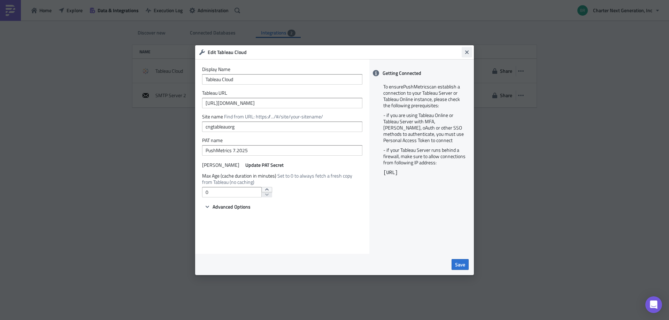 This screenshot has height=320, width=669. I want to click on span: Find from URL: https://.../#/site/your-sitename/, so click(274, 116).